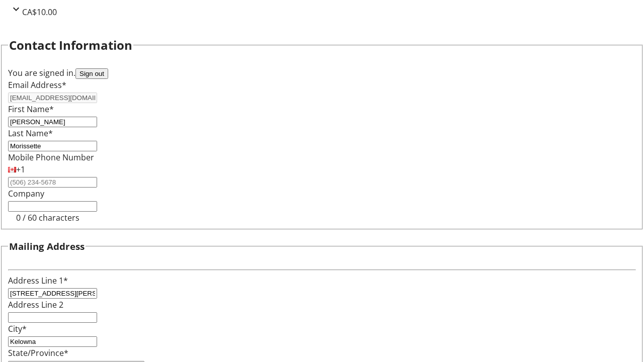 Image resolution: width=644 pixels, height=362 pixels. Describe the element at coordinates (37, 85) in the screenshot. I see `label: Email Address*` at that location.